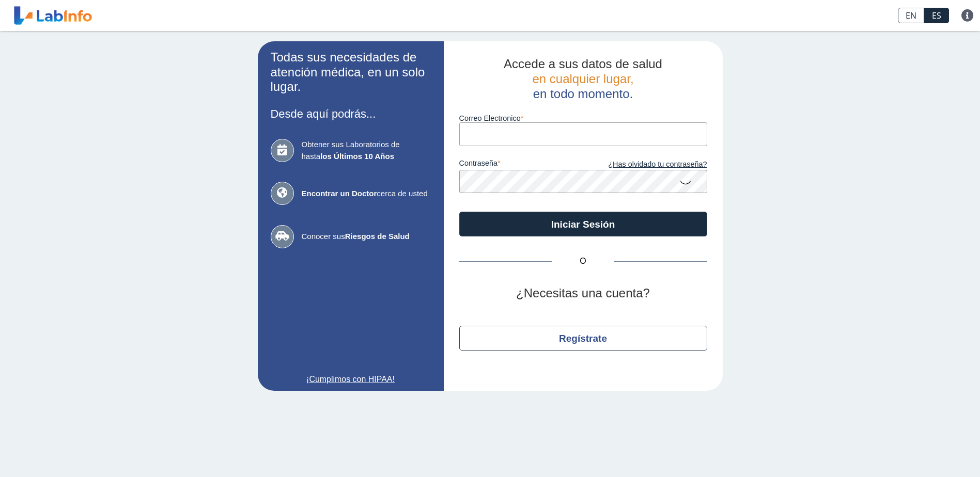  What do you see at coordinates (351, 380) in the screenshot?
I see `a: ¡Cumplimos con HIPAA!` at bounding box center [351, 380].